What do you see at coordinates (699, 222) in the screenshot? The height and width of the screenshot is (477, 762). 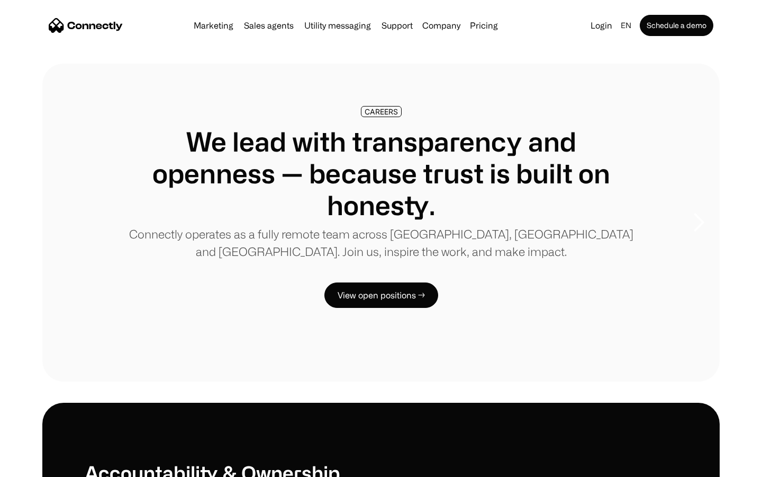 I see `div: next slide` at bounding box center [699, 222].